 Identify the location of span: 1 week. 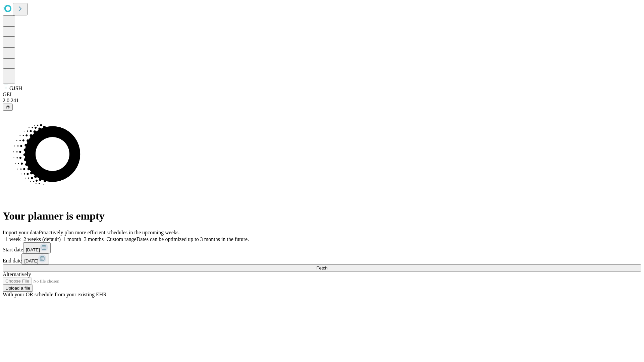
(13, 239).